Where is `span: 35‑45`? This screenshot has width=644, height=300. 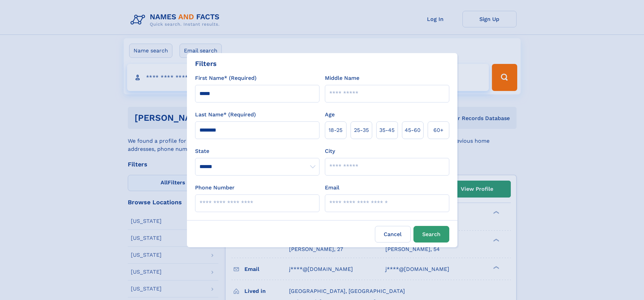 span: 35‑45 is located at coordinates (386, 130).